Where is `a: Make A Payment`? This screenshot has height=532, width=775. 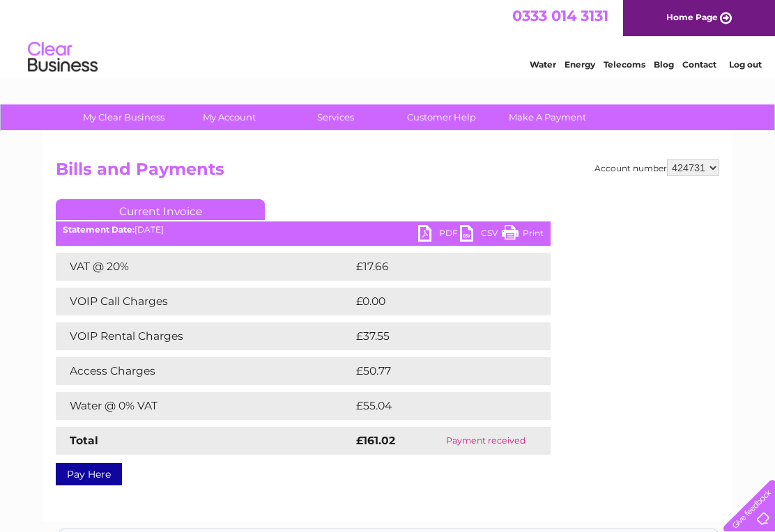 a: Make A Payment is located at coordinates (547, 117).